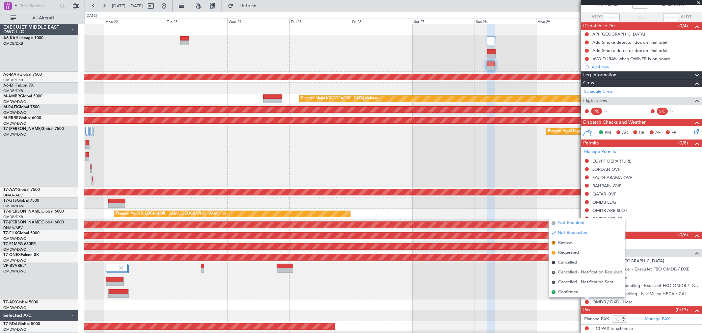  What do you see at coordinates (23, 38) in the screenshot?
I see `a: A6-KAHLineage 1000` at bounding box center [23, 38].